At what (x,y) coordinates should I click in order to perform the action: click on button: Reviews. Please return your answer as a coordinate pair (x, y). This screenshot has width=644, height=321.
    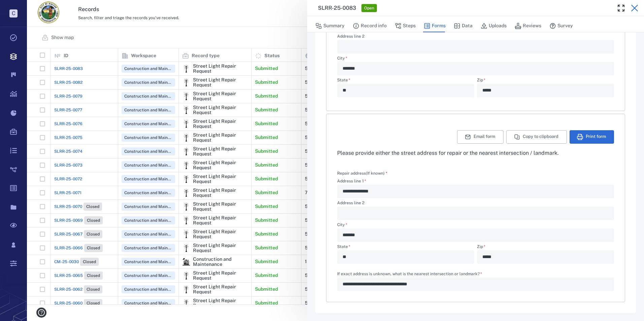
    Looking at the image, I should click on (527, 26).